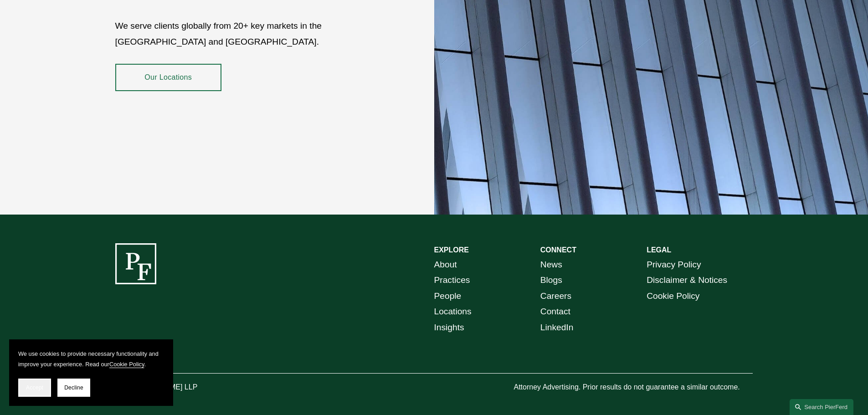 The height and width of the screenshot is (415, 868). I want to click on button: Accept, so click(34, 387).